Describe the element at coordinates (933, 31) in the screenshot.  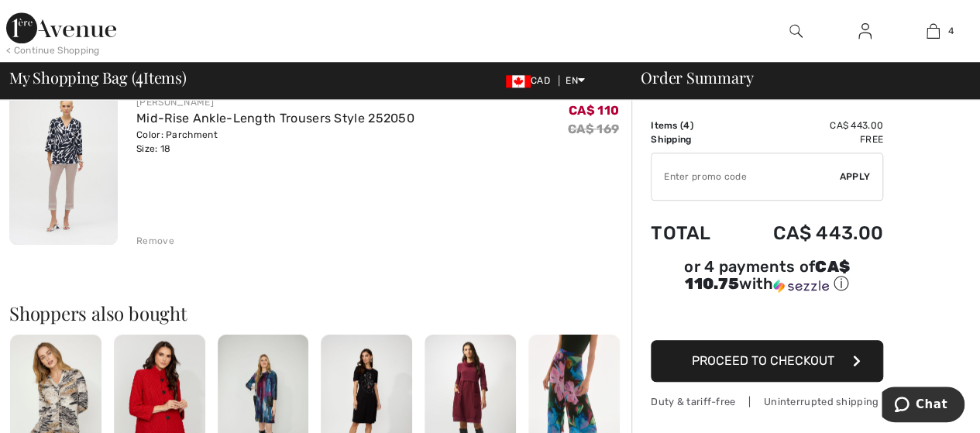
I see `img: My Bag` at that location.